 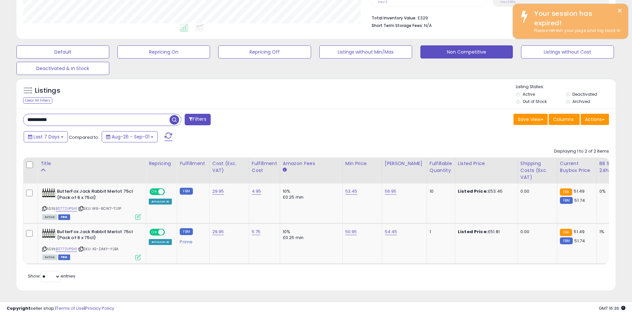 What do you see at coordinates (568, 52) in the screenshot?
I see `button: Listings without Cost` at bounding box center [568, 52].